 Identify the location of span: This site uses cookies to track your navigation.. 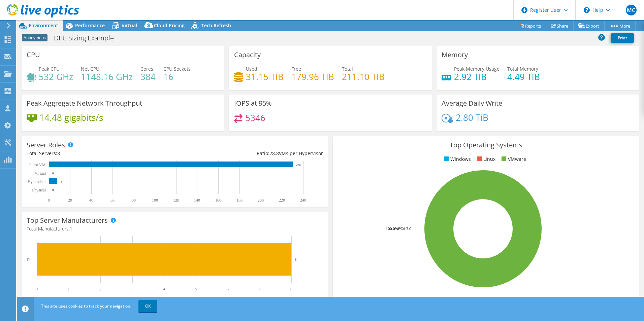
(86, 306).